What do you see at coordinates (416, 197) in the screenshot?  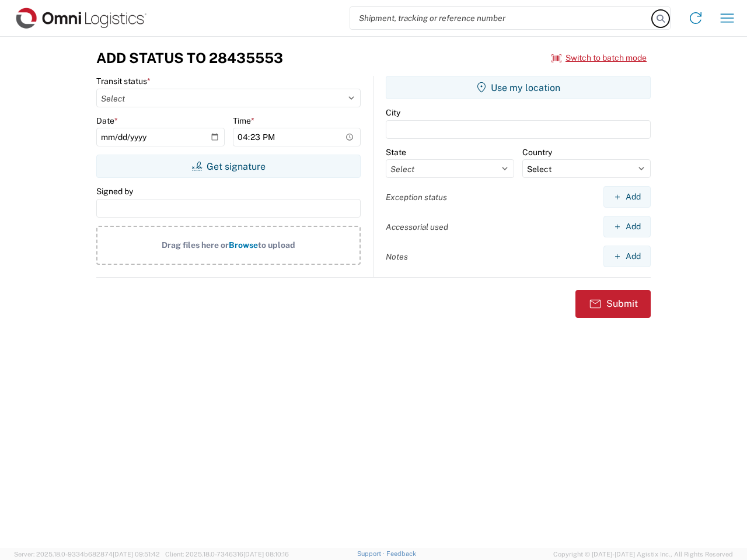 I see `label: Exception status` at bounding box center [416, 197].